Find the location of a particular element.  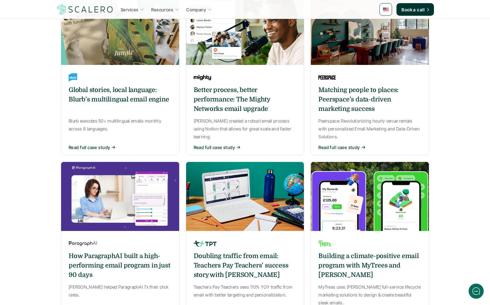

img: A desk with some items above like a laptop, post-its, sketch books and a globe. is located at coordinates (245, 196).